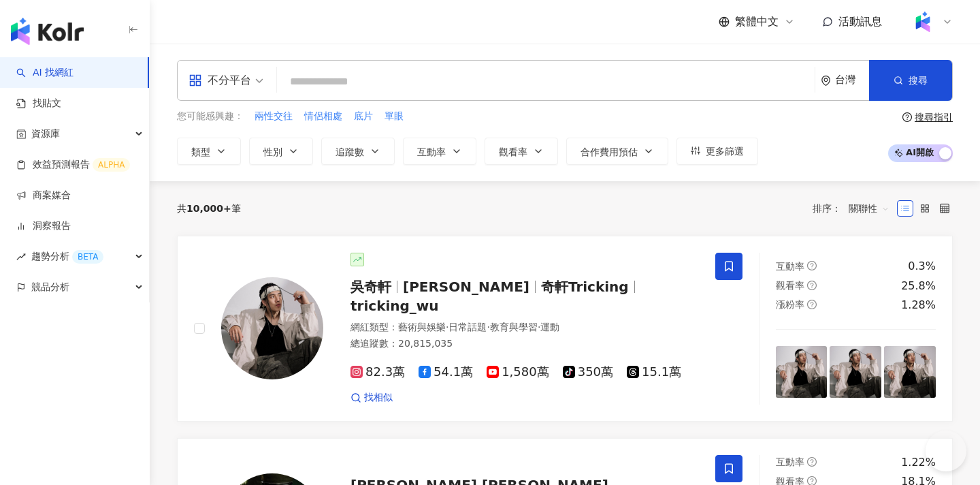 This screenshot has width=980, height=485. I want to click on span: 1,580萬, so click(518, 371).